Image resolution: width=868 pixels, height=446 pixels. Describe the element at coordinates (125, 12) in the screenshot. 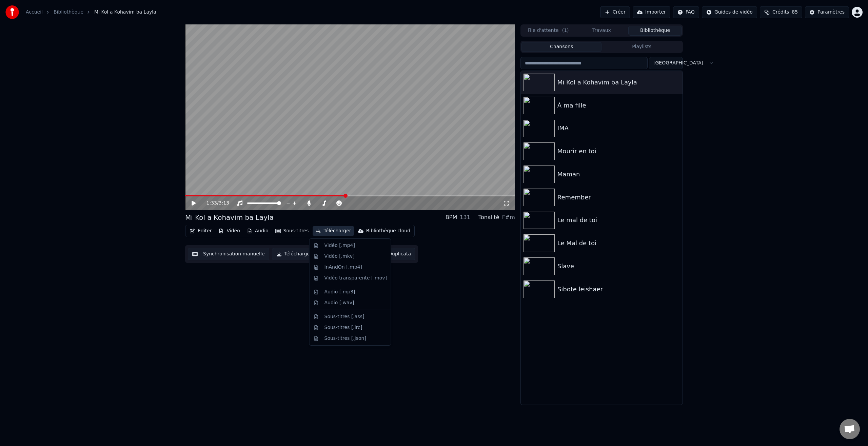

I see `span: Mi Kol a Kohavim ba Layla` at that location.